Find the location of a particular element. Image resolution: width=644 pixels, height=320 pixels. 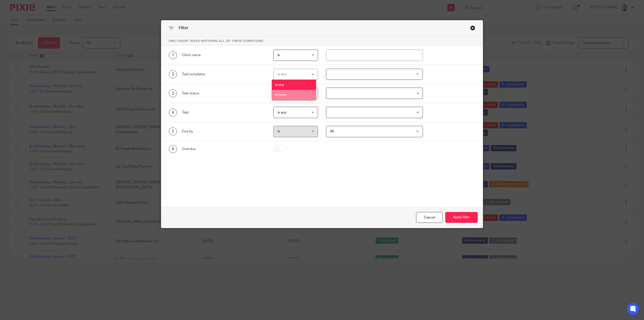

div: Tags is located at coordinates (224, 112).